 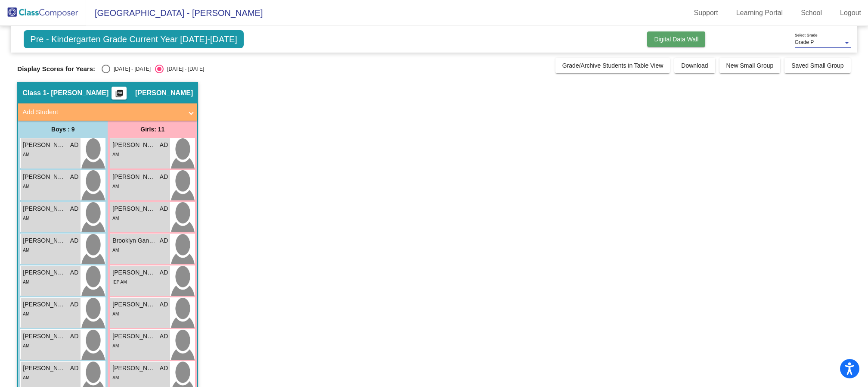 I want to click on span: Class 1, so click(x=34, y=93).